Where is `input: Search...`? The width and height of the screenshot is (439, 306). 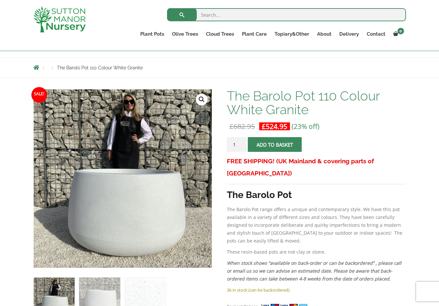 input: Search... is located at coordinates (287, 15).